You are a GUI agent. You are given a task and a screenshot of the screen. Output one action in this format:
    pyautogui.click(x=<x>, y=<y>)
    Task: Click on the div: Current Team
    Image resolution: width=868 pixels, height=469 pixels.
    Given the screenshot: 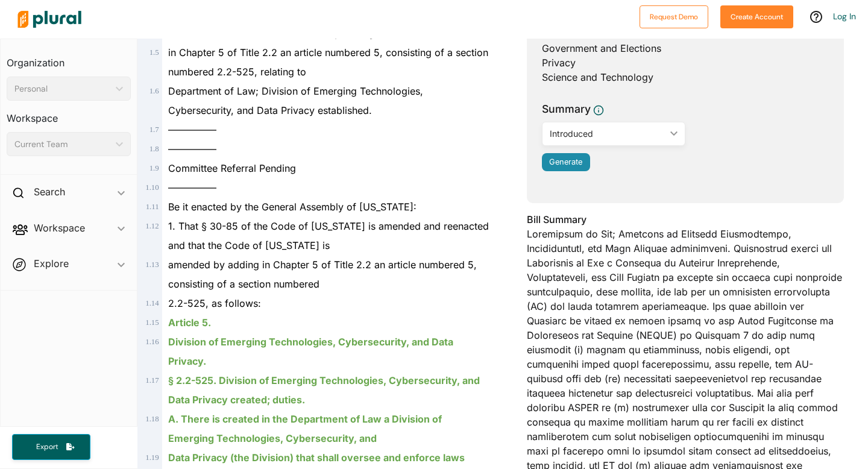 What is the action you would take?
    pyautogui.click(x=63, y=144)
    